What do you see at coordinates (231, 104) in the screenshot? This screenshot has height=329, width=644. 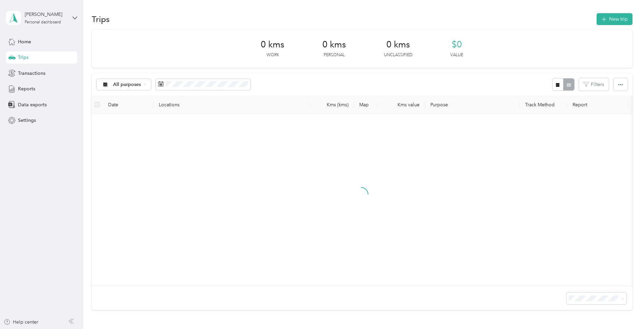 I see `th: Locations` at bounding box center [231, 104].